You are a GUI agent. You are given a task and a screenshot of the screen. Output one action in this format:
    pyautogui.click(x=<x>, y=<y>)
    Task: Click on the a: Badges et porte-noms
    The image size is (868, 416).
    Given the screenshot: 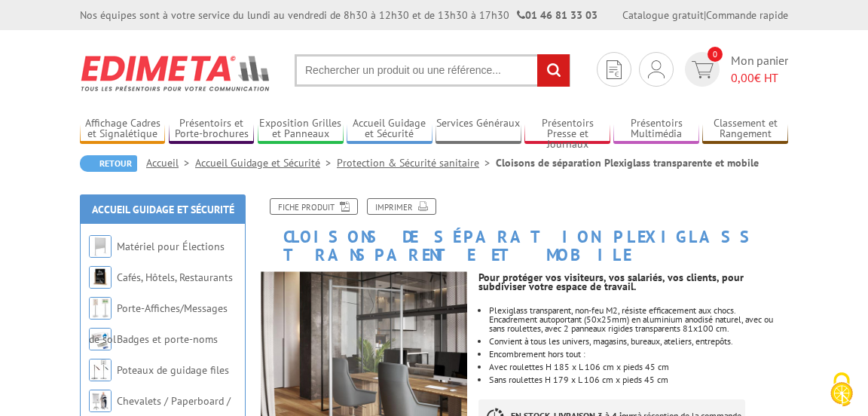 What is the action you would take?
    pyautogui.click(x=168, y=339)
    